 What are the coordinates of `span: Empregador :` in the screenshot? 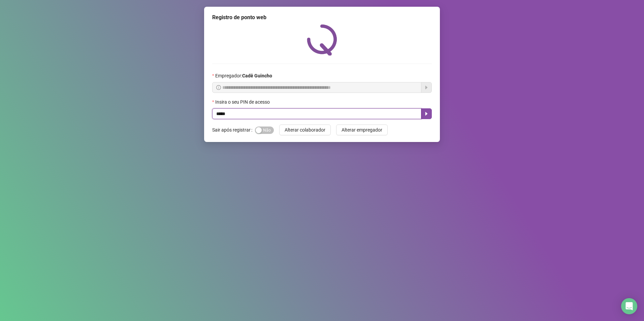 It's located at (244, 76).